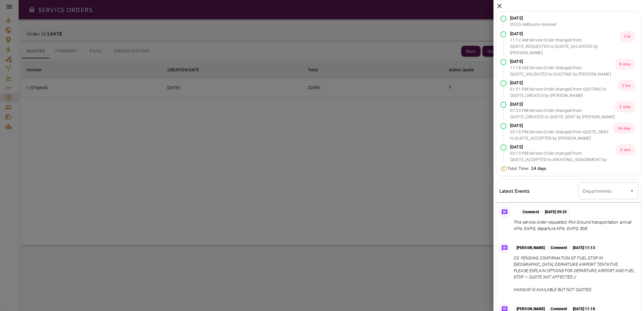 This screenshot has width=644, height=311. I want to click on p: 14 days, so click(624, 128).